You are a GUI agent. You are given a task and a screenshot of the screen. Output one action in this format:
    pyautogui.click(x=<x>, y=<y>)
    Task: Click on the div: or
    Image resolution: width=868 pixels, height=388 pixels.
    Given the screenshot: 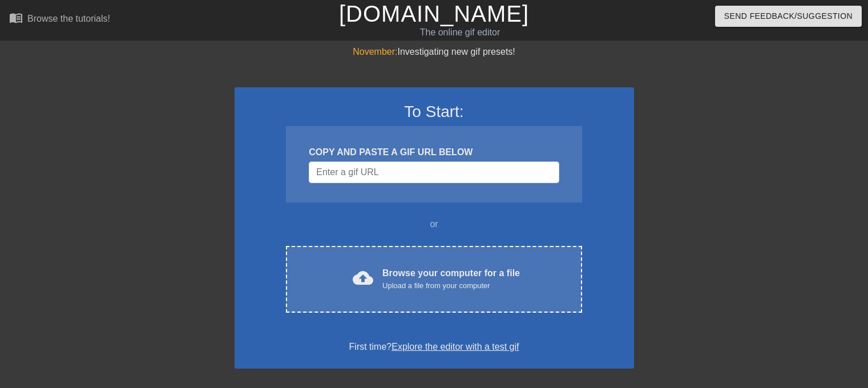 What is the action you would take?
    pyautogui.click(x=434, y=224)
    